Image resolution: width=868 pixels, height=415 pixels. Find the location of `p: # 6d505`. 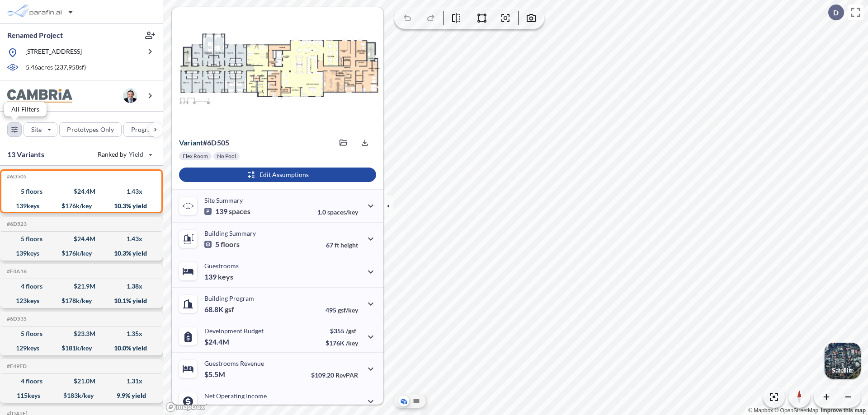

p: # 6d505 is located at coordinates (204, 143).